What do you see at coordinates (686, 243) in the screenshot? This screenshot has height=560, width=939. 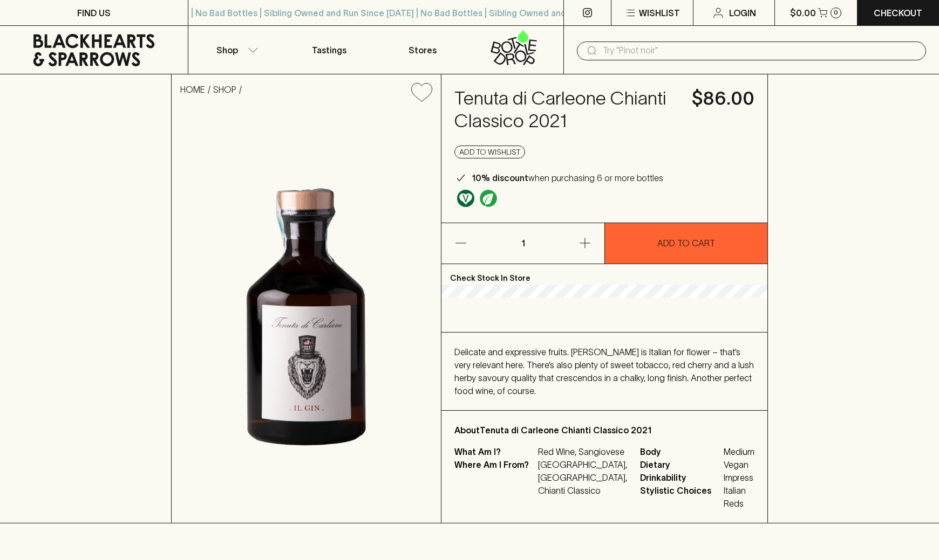 I see `p: ADD TO CART` at bounding box center [686, 243].